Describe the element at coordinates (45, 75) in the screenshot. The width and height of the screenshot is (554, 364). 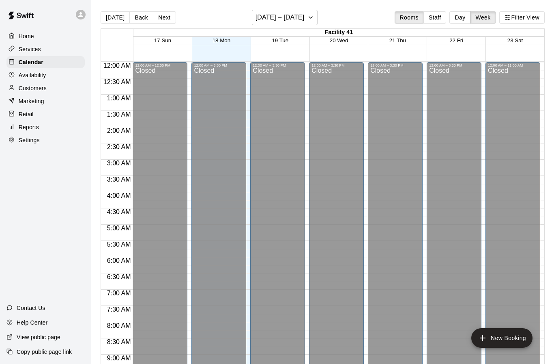
I see `a: Availability` at that location.